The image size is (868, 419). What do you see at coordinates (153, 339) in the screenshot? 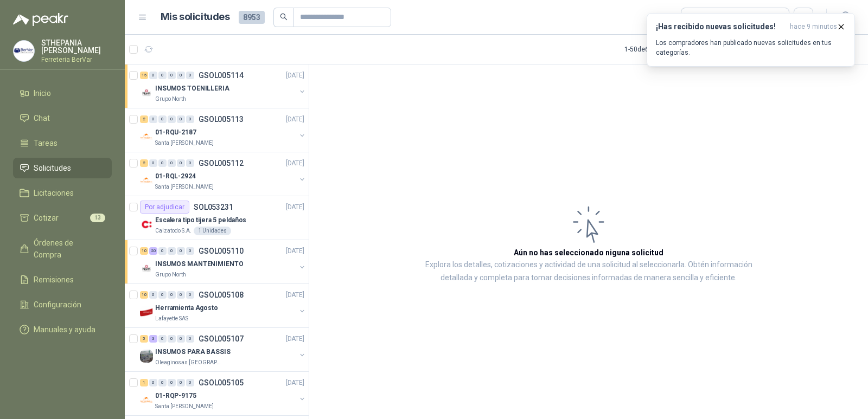
I see `div: 3` at bounding box center [153, 339].